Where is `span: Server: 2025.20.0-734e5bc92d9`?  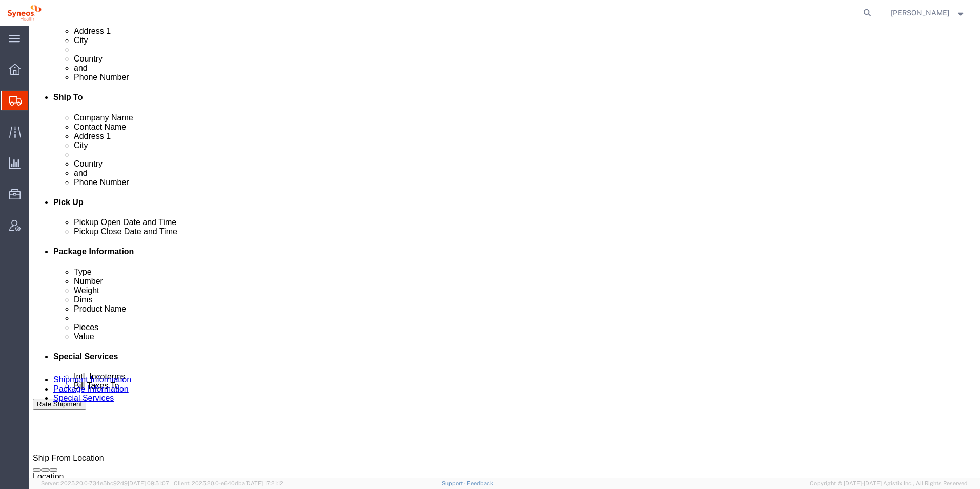
span: Server: 2025.20.0-734e5bc92d9 is located at coordinates (105, 483).